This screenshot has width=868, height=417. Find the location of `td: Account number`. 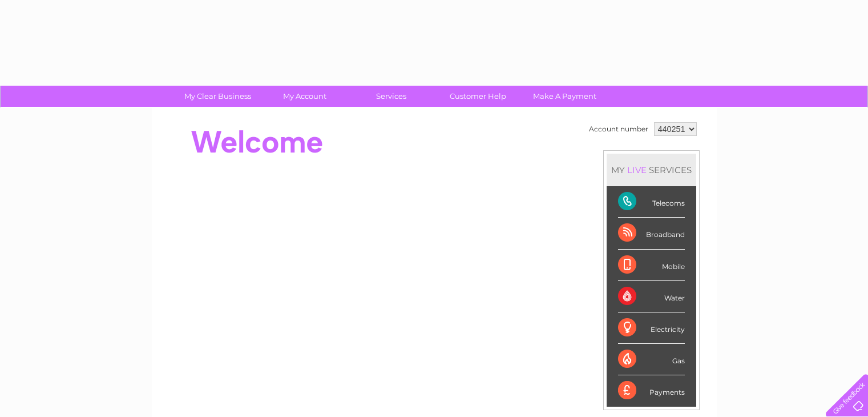

td: Account number is located at coordinates (618, 129).